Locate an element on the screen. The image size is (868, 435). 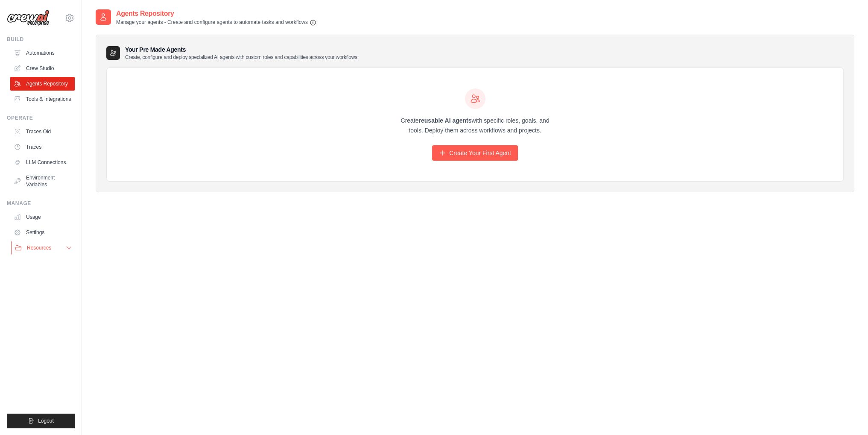
p: Create, configure and deploy specialized AI agents with custom roles and capabilities across your... is located at coordinates (242, 57).